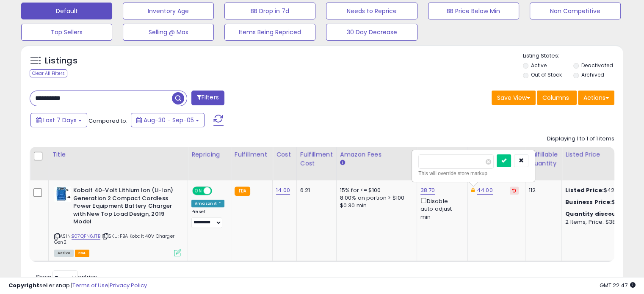  What do you see at coordinates (584, 190) in the screenshot?
I see `b: Listed Price:` at bounding box center [584, 190].